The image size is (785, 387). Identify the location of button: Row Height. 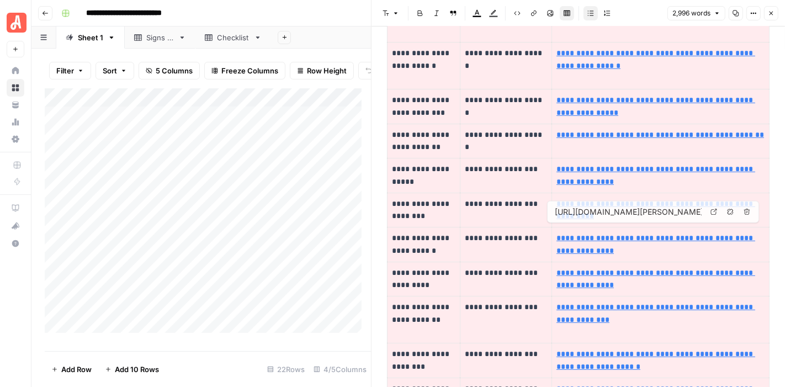
(322, 71).